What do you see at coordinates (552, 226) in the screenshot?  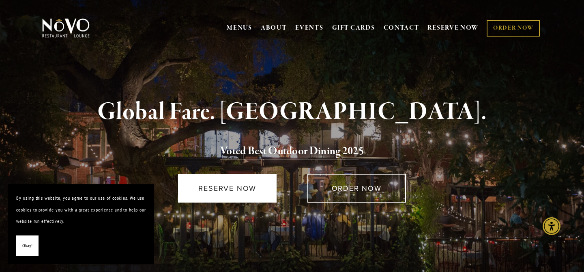 I see `div: Accessibility Menu` at bounding box center [552, 226].